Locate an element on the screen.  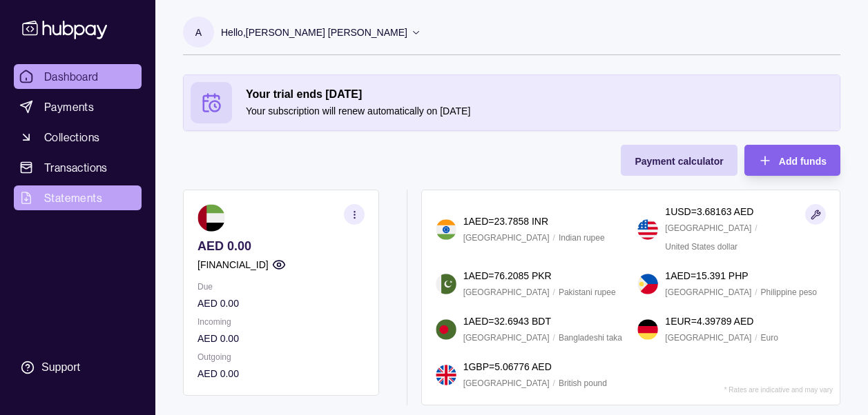
img: ae is located at coordinates (212, 218).